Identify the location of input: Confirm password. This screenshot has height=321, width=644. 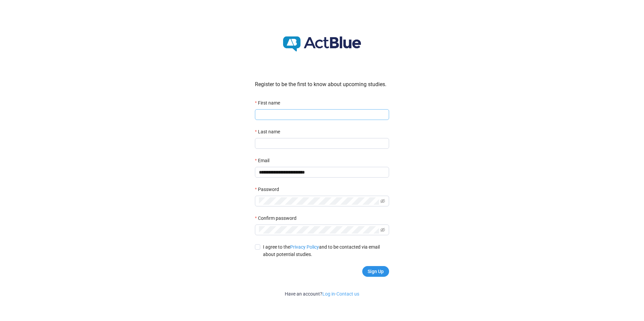
(319, 230).